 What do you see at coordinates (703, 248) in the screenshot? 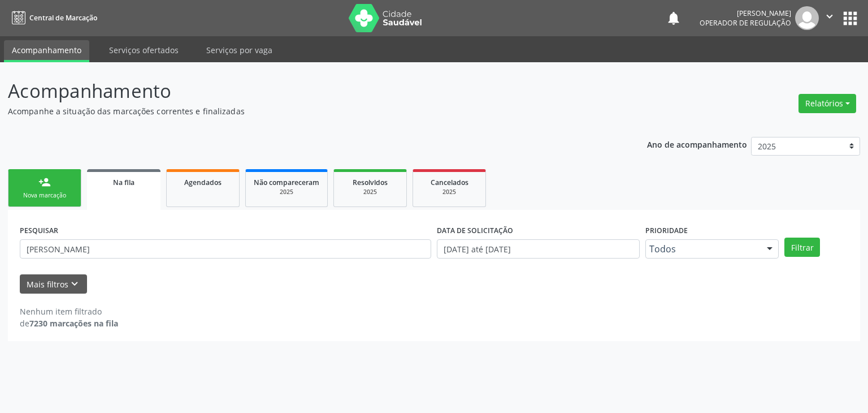
I see `span: Todos` at bounding box center [703, 248].